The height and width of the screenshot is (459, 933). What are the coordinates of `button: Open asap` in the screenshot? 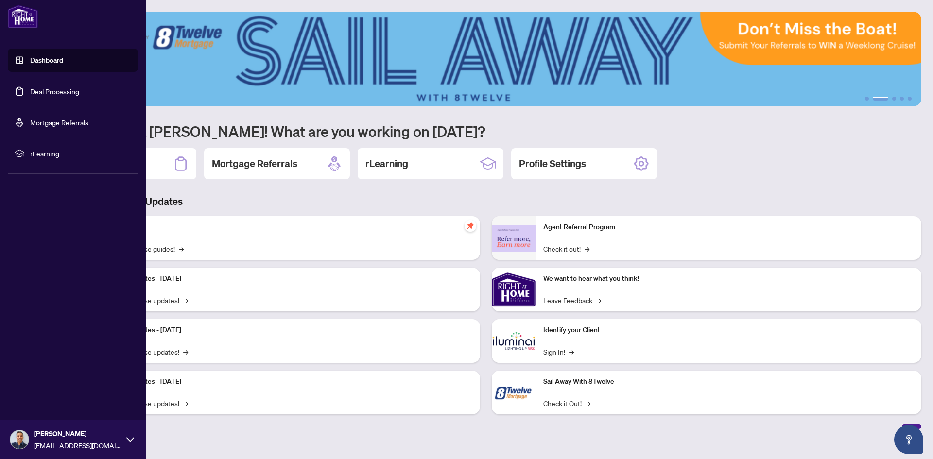 It's located at (909, 440).